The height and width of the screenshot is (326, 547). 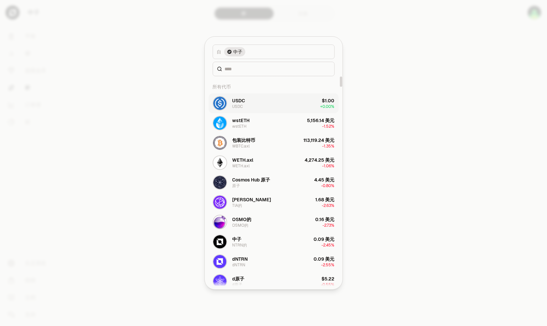 I want to click on span: -0.55%, so click(x=328, y=285).